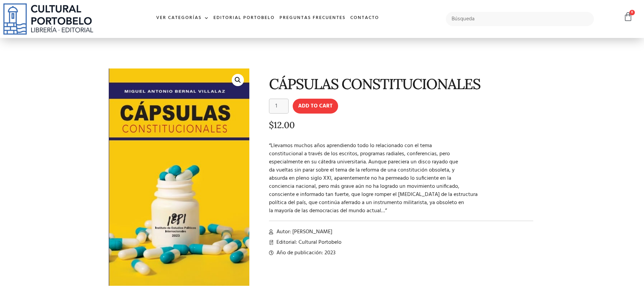  Describe the element at coordinates (278, 106) in the screenshot. I see `input: Product quantity` at that location.